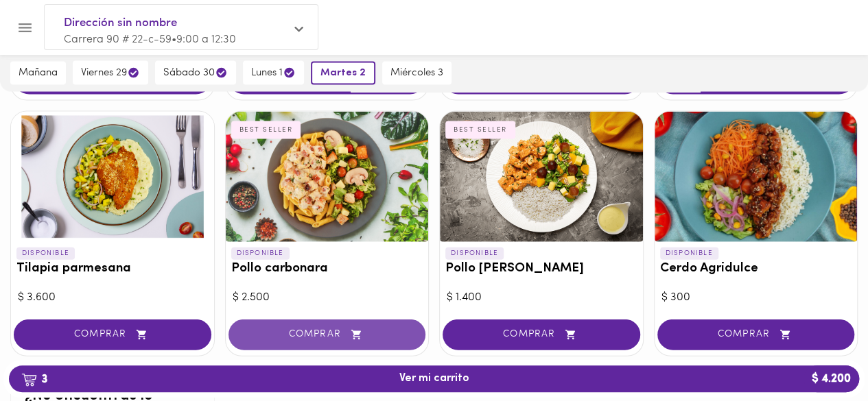 The image size is (868, 401). Describe the element at coordinates (327, 297) in the screenshot. I see `div: $ 2.500` at that location.